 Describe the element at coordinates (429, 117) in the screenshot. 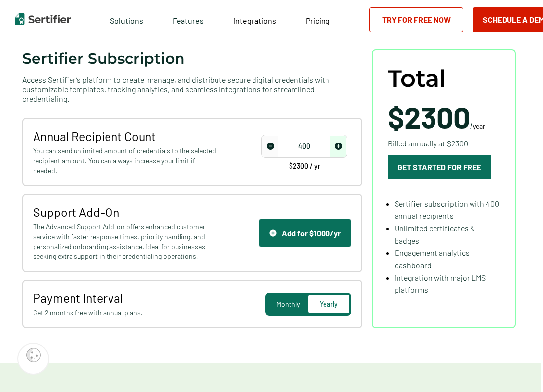

I see `span: $2300` at that location.